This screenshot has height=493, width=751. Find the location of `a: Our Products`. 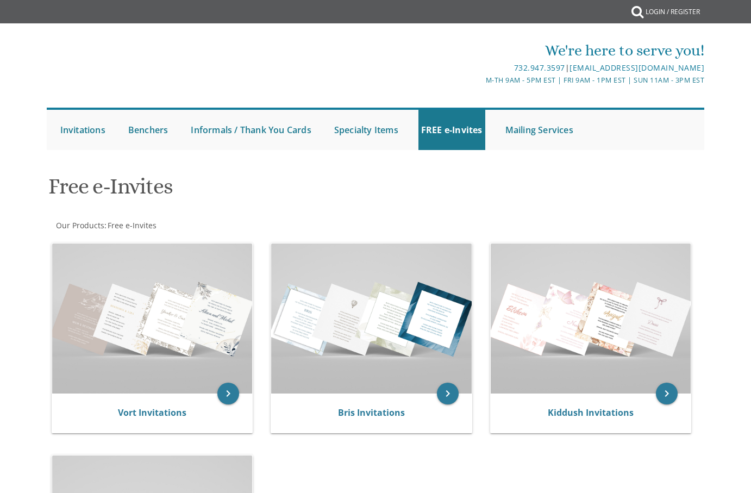

a: Our Products is located at coordinates (79, 225).